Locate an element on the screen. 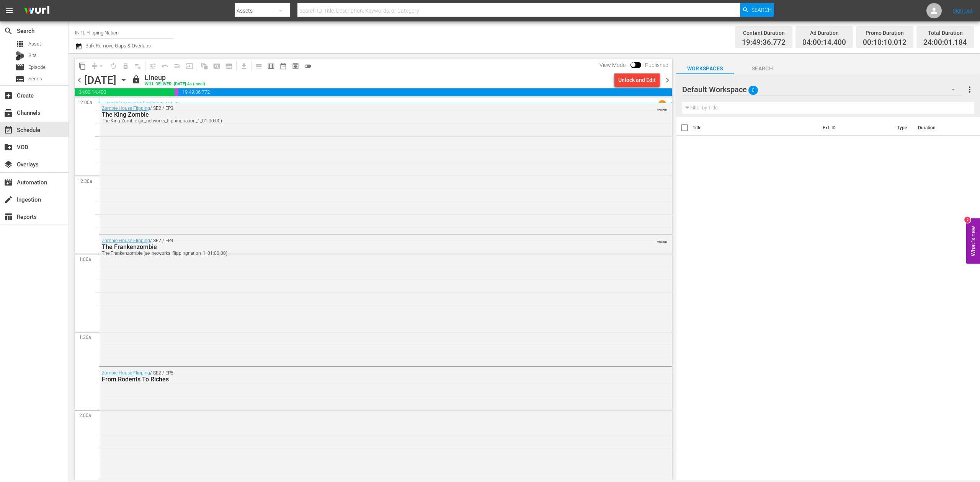 Image resolution: width=980 pixels, height=482 pixels. span: date_range_outlined is located at coordinates (283, 66).